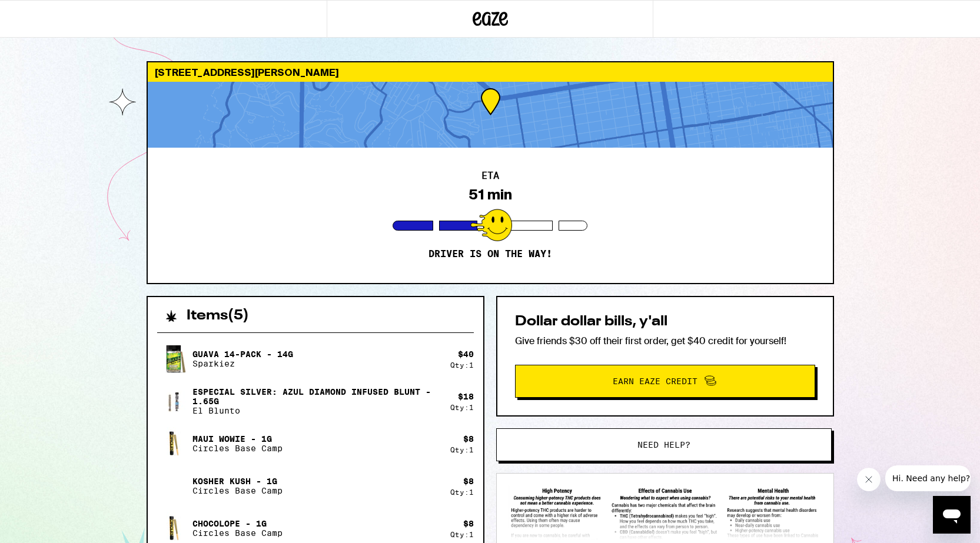  What do you see at coordinates (665, 381) in the screenshot?
I see `button: Earn Eaze Credit` at bounding box center [665, 381].